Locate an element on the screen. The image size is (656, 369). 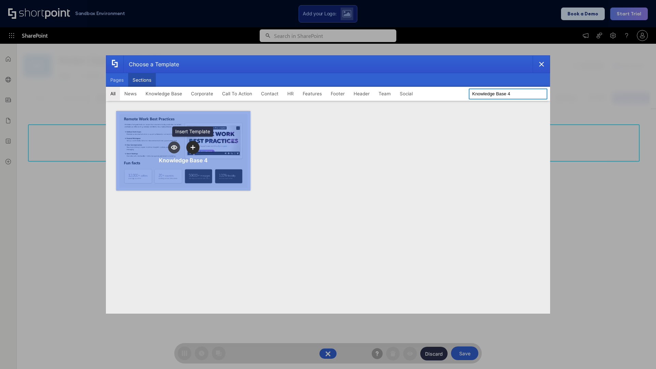
div: Choose a Template is located at coordinates (151, 64).